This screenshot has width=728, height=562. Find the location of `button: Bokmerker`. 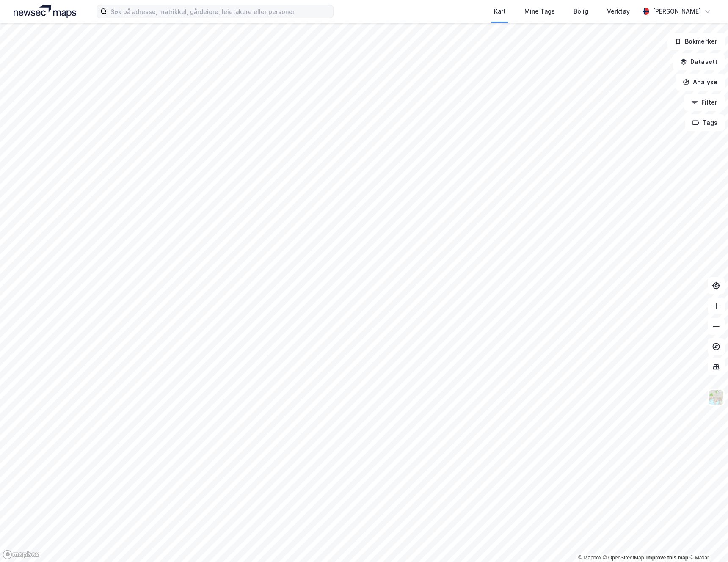

button: Bokmerker is located at coordinates (696, 41).